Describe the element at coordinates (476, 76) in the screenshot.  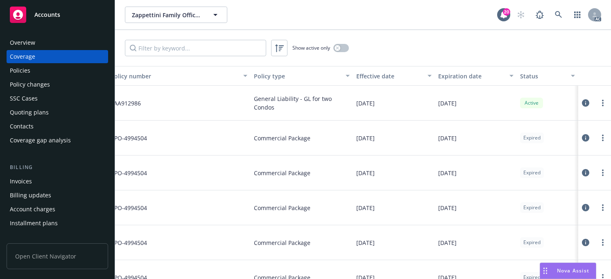
I see `button: Expiration date` at that location.